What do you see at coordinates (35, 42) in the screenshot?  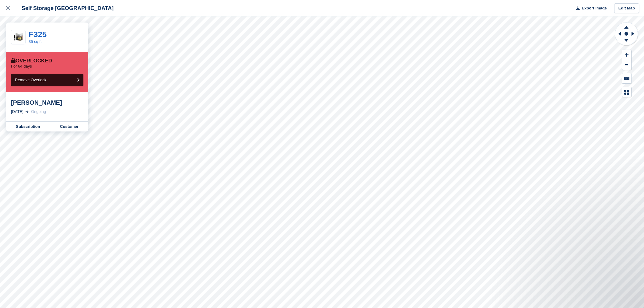 I see `a: 35 sq ft` at bounding box center [35, 42].